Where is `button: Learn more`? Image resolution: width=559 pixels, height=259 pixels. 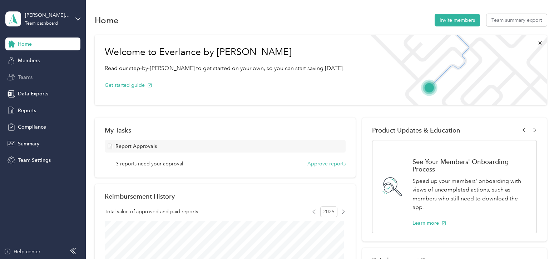 button: Learn more is located at coordinates (429, 223).